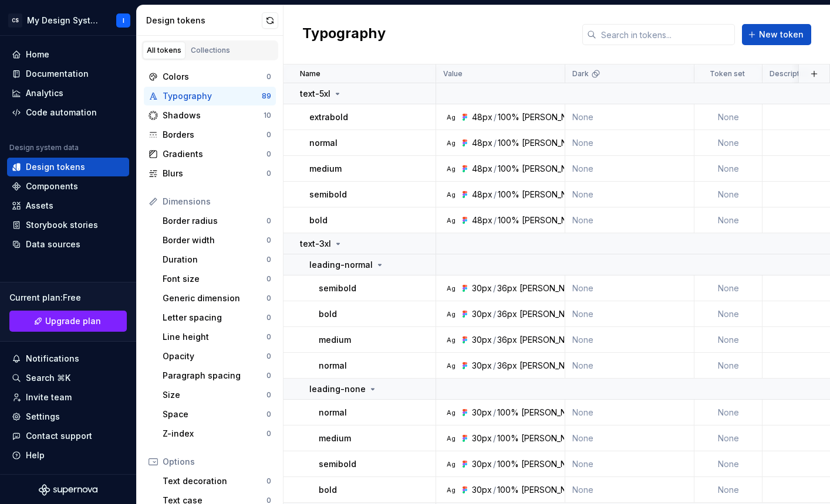 This screenshot has height=504, width=830. I want to click on p: semibold, so click(338, 288).